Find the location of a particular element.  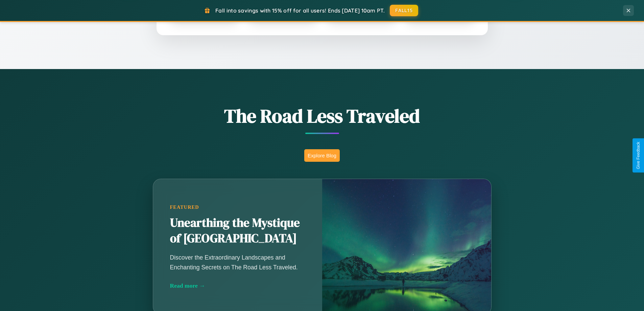

button: Explore Blog is located at coordinates (322, 156).